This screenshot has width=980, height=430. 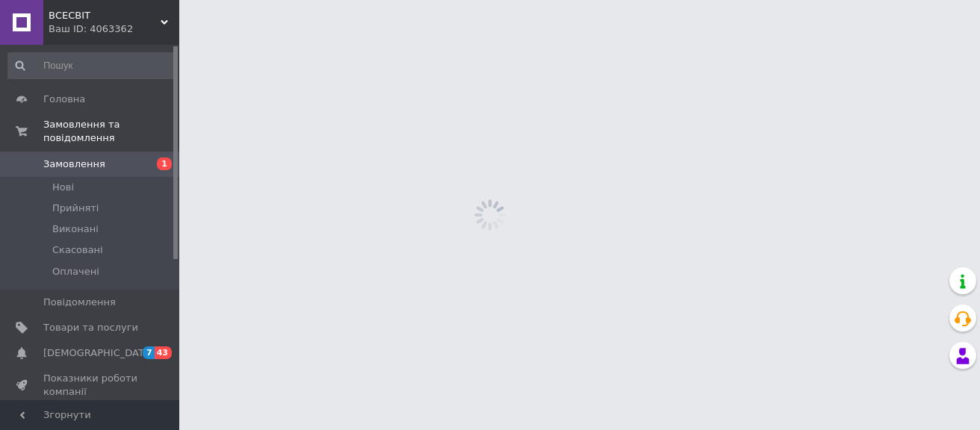 I want to click on span: Повідомлення, so click(x=79, y=303).